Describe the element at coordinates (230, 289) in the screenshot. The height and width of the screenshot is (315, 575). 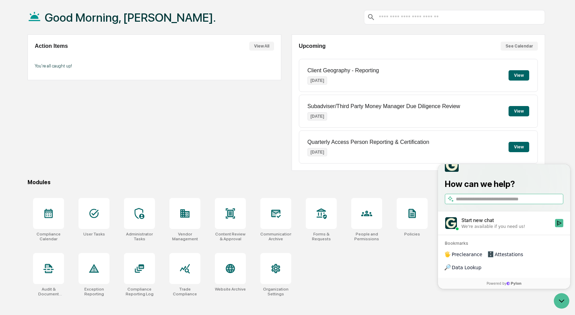
I see `div: Website Archive` at that location.